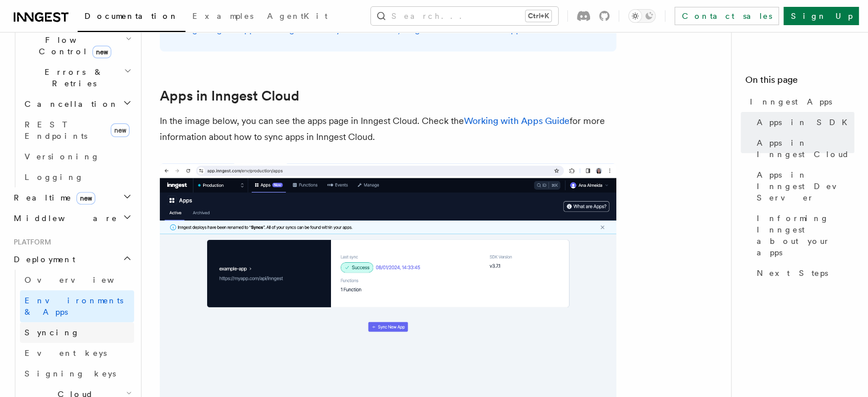  Describe the element at coordinates (69, 104) in the screenshot. I see `span: Cancellation` at that location.